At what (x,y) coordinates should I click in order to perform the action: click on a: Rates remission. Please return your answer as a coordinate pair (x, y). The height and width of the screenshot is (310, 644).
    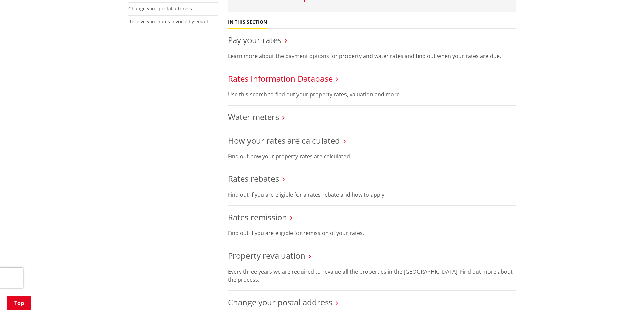
    Looking at the image, I should click on (257, 217).